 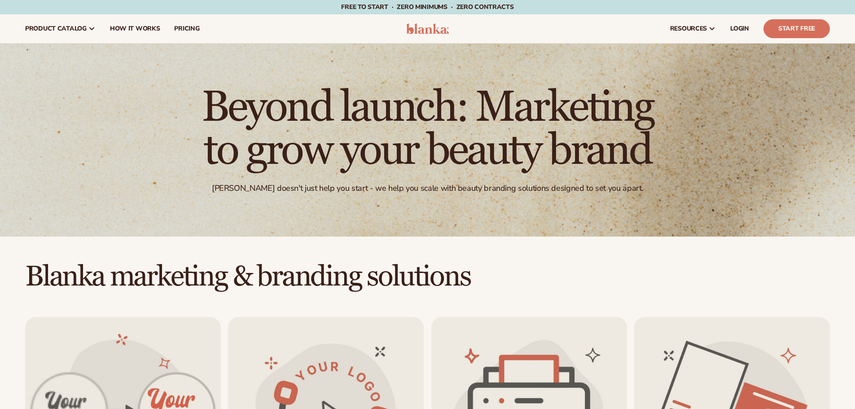 I want to click on span: product catalog, so click(x=56, y=29).